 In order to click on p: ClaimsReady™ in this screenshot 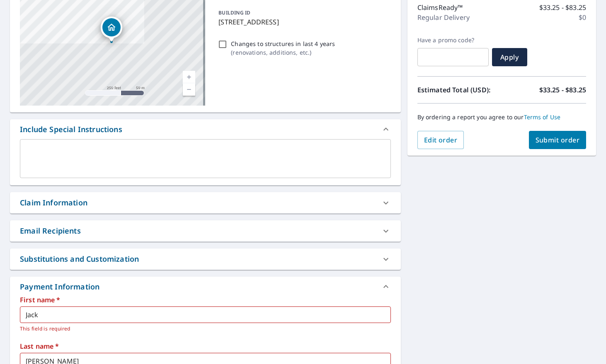, I will do `click(440, 7)`.